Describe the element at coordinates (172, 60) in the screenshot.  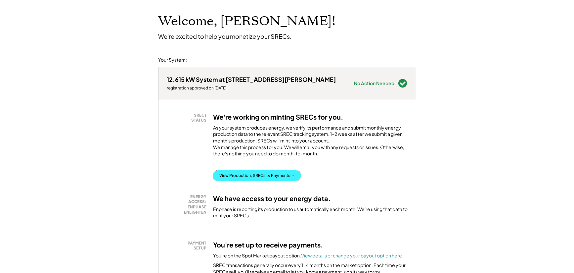
I see `div: Your System:` at that location.